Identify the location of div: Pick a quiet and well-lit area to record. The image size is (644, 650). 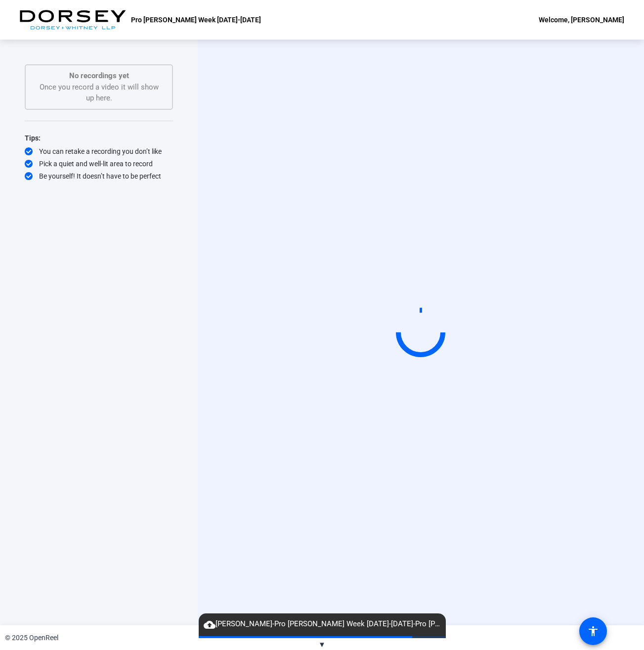
(99, 164).